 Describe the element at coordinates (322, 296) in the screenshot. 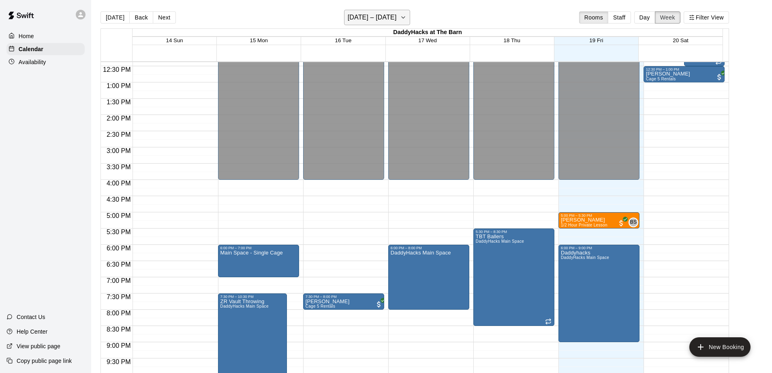

I see `div: 7:30 PM – 8:00 PM` at that location.